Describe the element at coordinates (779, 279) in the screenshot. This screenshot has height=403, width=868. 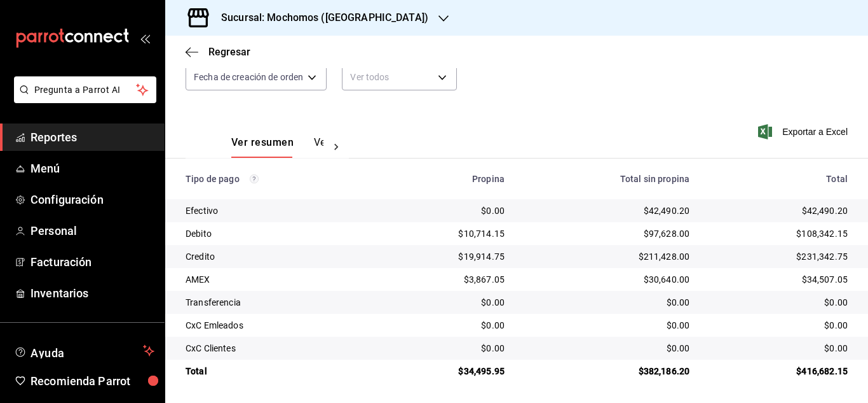
I see `div: $34,507.05` at that location.